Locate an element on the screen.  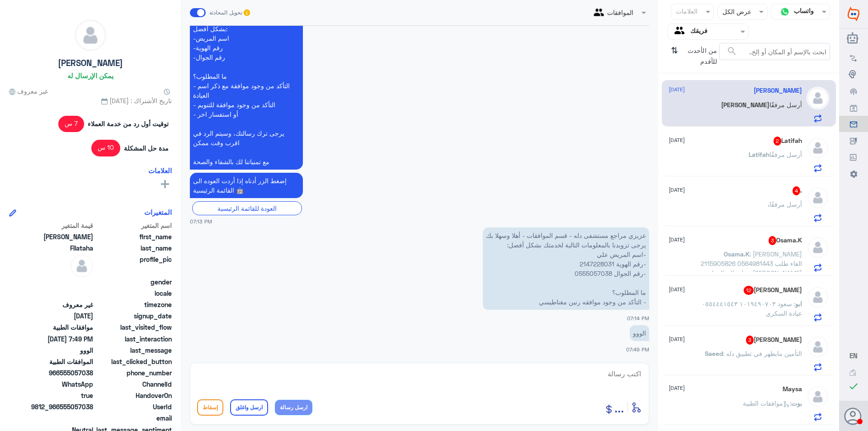
span: timezone is located at coordinates (133, 304).